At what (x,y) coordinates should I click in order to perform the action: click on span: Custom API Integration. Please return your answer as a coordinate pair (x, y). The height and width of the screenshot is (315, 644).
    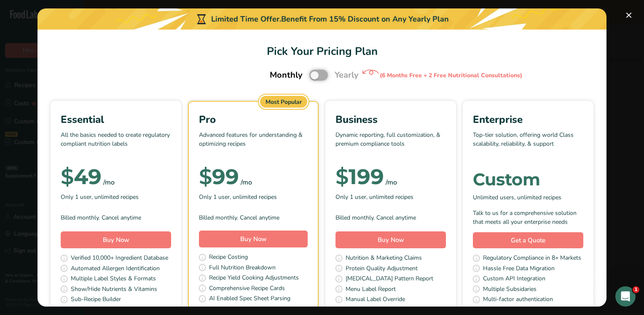
    Looking at the image, I should click on (514, 279).